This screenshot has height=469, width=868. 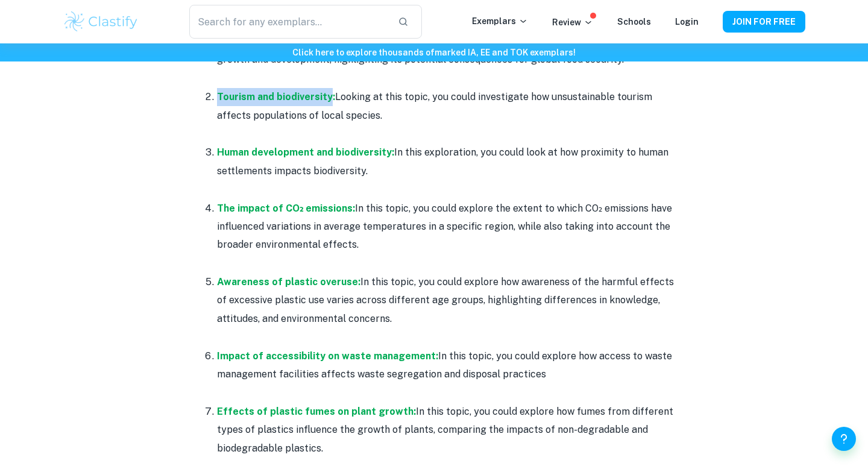 I want to click on img: Clastify logo, so click(x=101, y=22).